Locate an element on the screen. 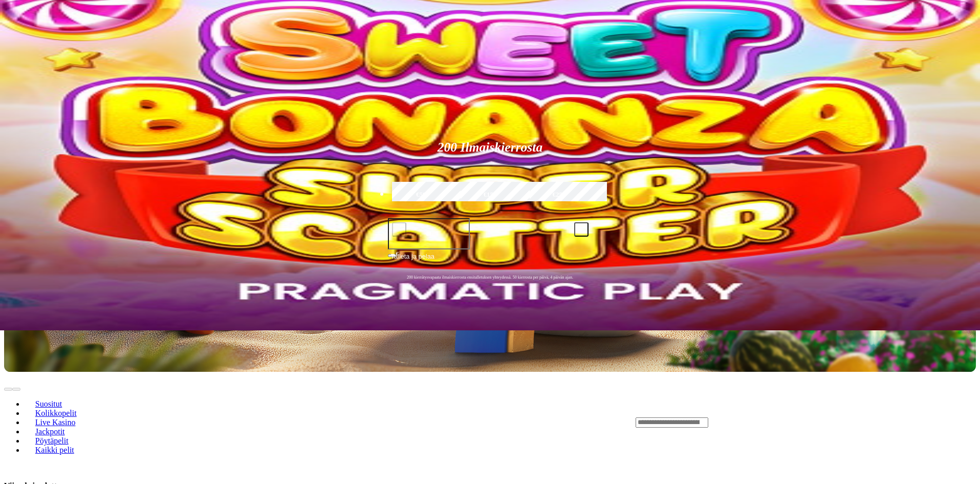 This screenshot has width=980, height=484. a: Pöytäpelit is located at coordinates (52, 441).